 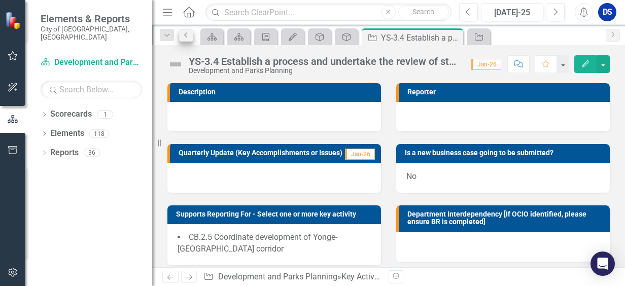 What do you see at coordinates (325, 71) in the screenshot?
I see `div: Development and Parks Planning` at bounding box center [325, 71].